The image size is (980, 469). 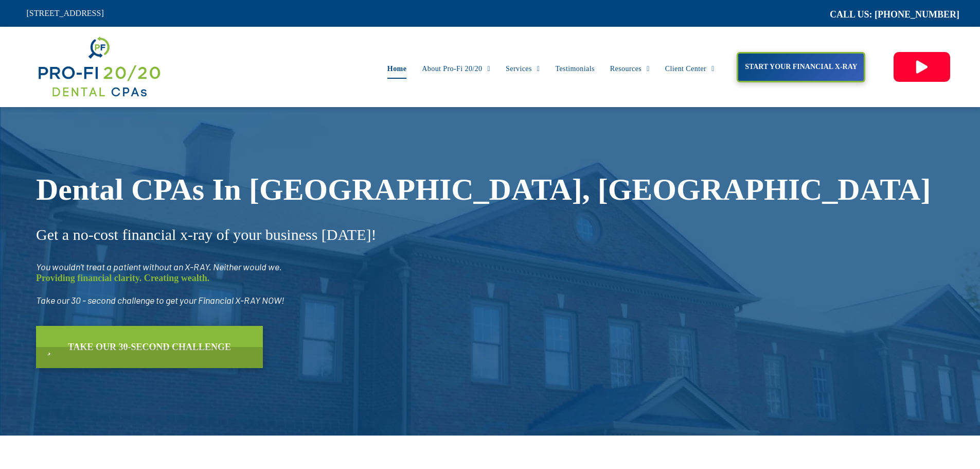 I want to click on a: Home, so click(x=397, y=69).